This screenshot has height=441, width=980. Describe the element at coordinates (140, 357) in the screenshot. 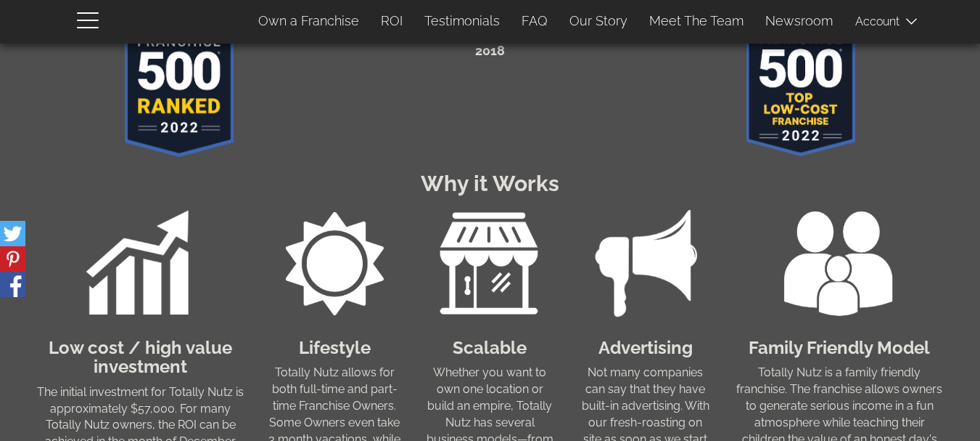

I see `h3: Low cost / high value investment` at that location.